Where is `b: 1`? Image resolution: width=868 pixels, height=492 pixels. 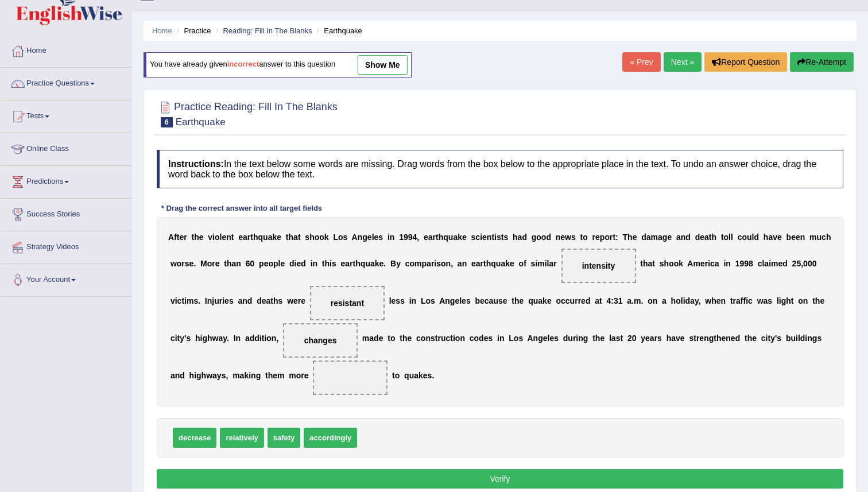
b: 1 is located at coordinates (401, 237).